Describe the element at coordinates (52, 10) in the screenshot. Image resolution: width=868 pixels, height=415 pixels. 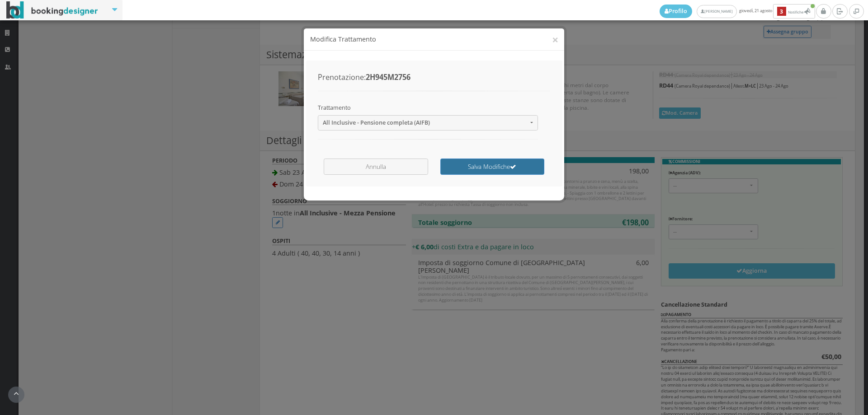
I see `img: BookingDesigner.com` at that location.